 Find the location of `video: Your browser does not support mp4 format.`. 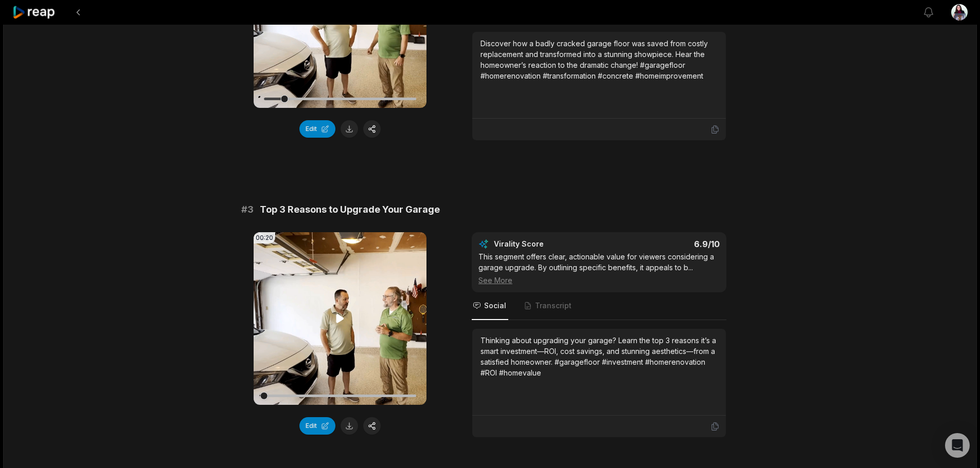

video: Your browser does not support mp4 format. is located at coordinates (340, 319).